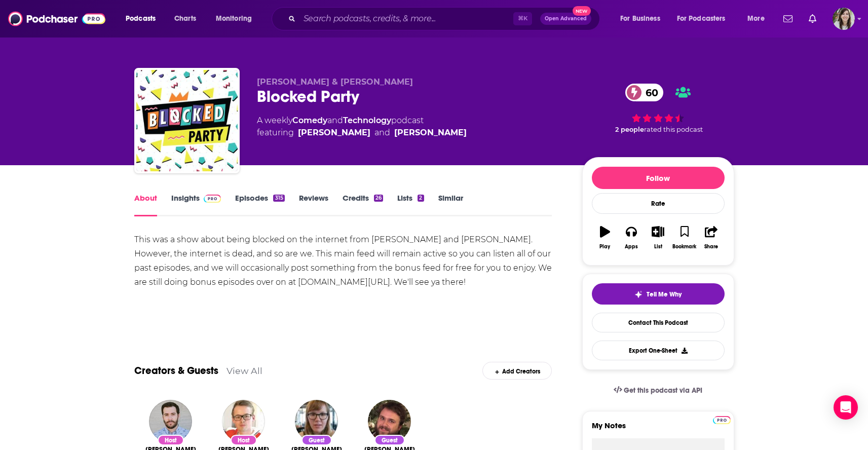 The width and height of the screenshot is (868, 450). Describe the element at coordinates (451, 205) in the screenshot. I see `a: Similar` at that location.